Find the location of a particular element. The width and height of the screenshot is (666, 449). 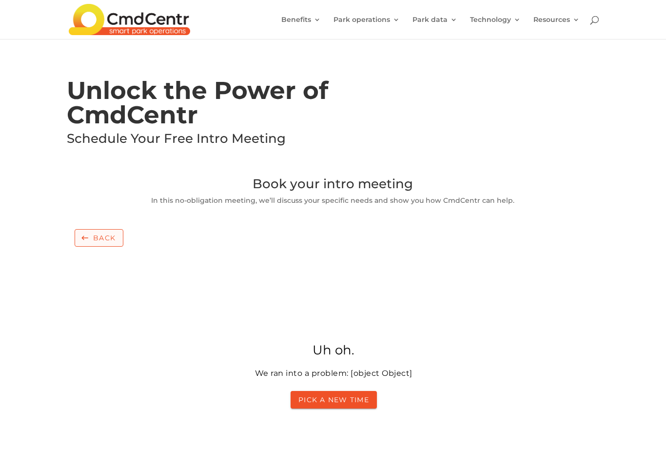

h2: Book your intro meeting is located at coordinates (333, 186).